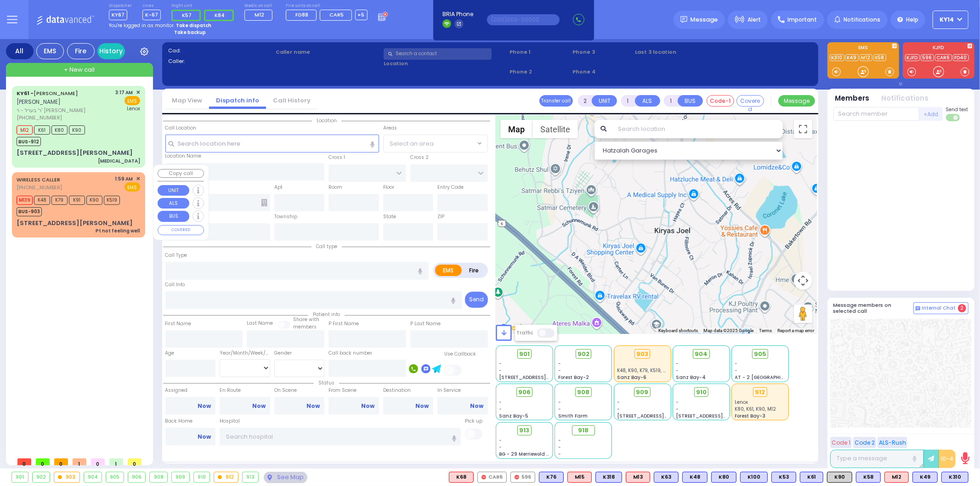 Image resolution: width=980 pixels, height=486 pixels. What do you see at coordinates (918, 308) in the screenshot?
I see `img: comment-alt.png` at bounding box center [918, 308].